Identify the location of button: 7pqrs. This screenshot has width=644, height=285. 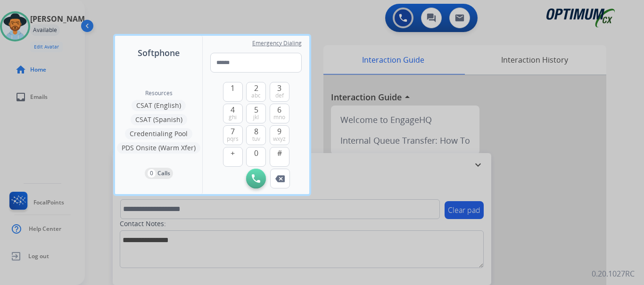
(233, 135).